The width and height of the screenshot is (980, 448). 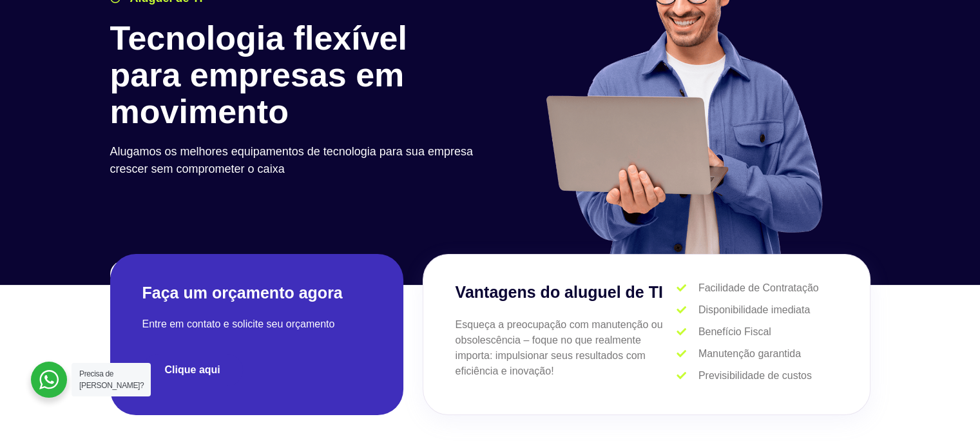 What do you see at coordinates (193, 370) in the screenshot?
I see `span: Clique aqui` at bounding box center [193, 370].